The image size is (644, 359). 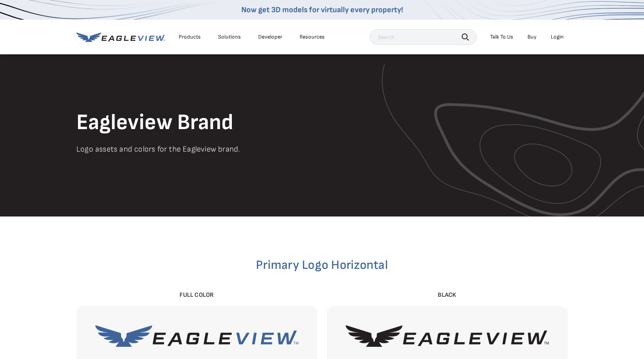 I want to click on a: Buy, so click(x=532, y=37).